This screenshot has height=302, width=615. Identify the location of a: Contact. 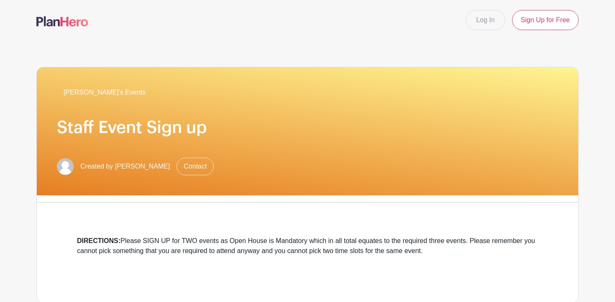
(195, 166).